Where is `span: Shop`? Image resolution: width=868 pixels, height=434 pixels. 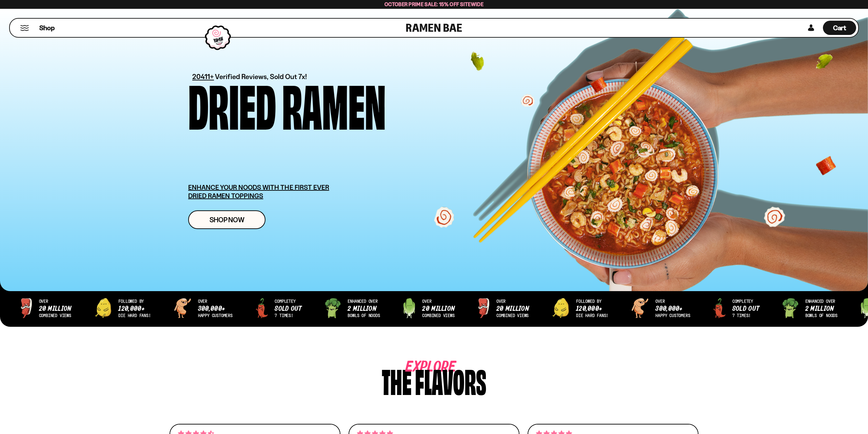
span: Shop is located at coordinates (47, 28).